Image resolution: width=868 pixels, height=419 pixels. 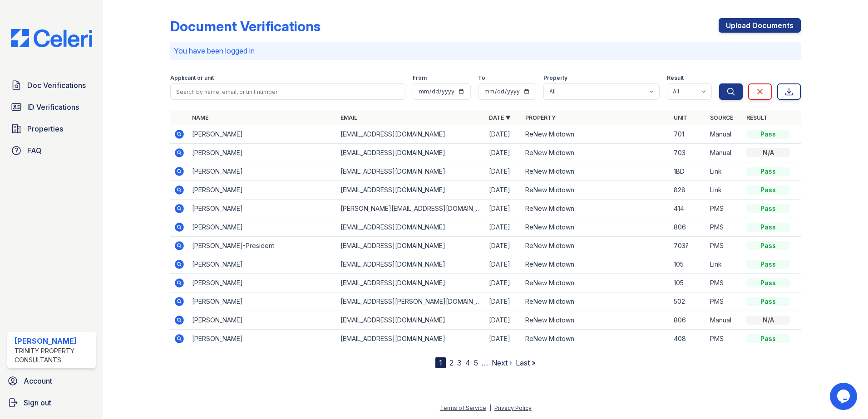 I want to click on a: Account, so click(x=52, y=381).